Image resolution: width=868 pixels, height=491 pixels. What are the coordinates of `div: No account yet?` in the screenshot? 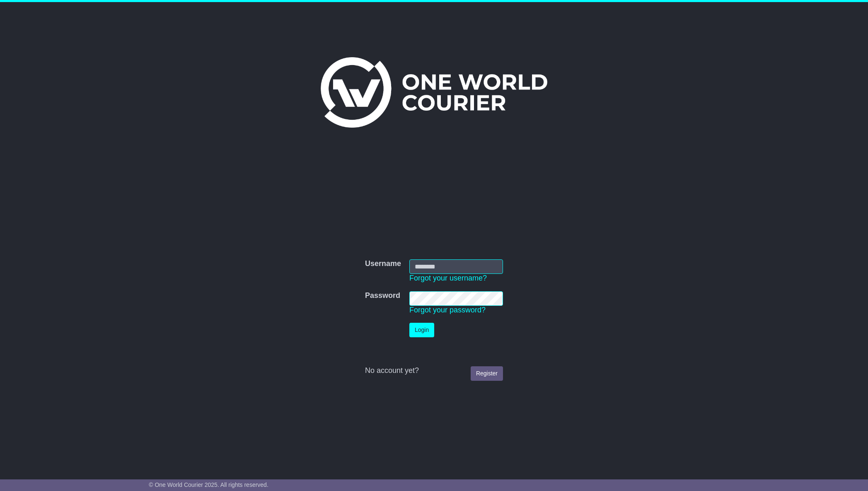 It's located at (434, 371).